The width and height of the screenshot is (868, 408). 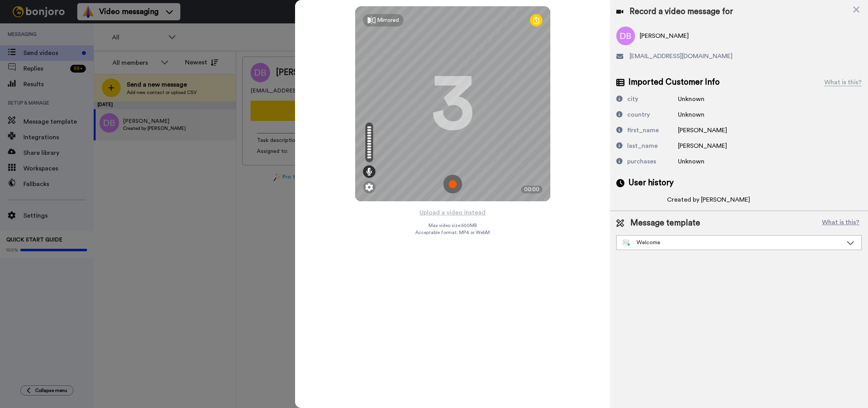 What do you see at coordinates (641, 162) in the screenshot?
I see `div: purchases` at bounding box center [641, 162].